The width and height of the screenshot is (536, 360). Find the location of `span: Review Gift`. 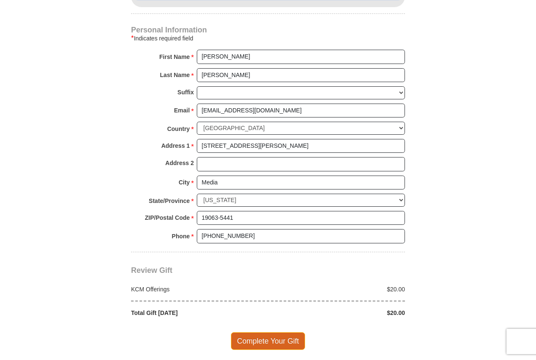

span: Review Gift is located at coordinates (152, 271).